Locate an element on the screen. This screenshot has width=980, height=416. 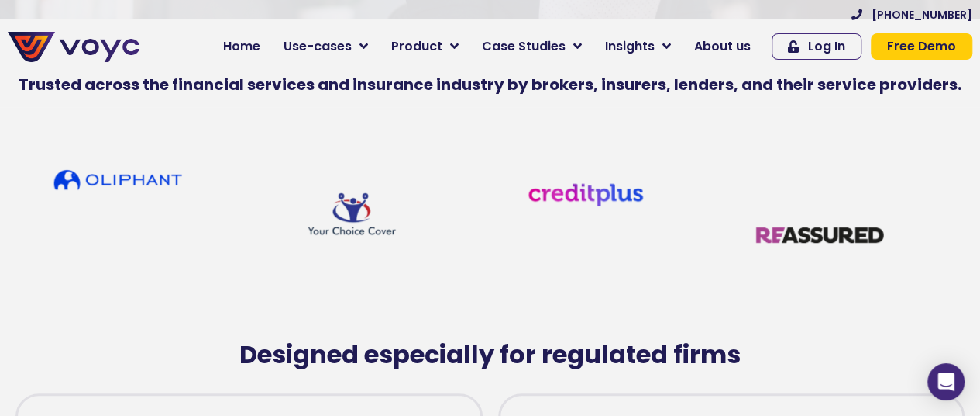
a: Insights is located at coordinates (638, 46).